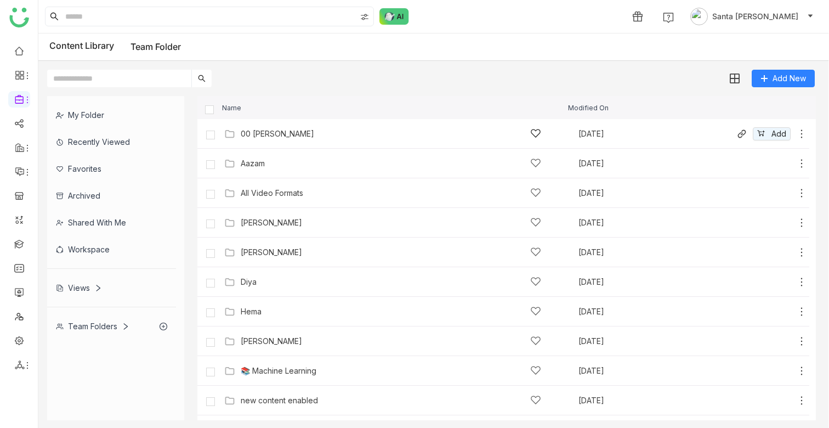 The width and height of the screenshot is (829, 428). Describe the element at coordinates (779, 134) in the screenshot. I see `span: Add` at that location.